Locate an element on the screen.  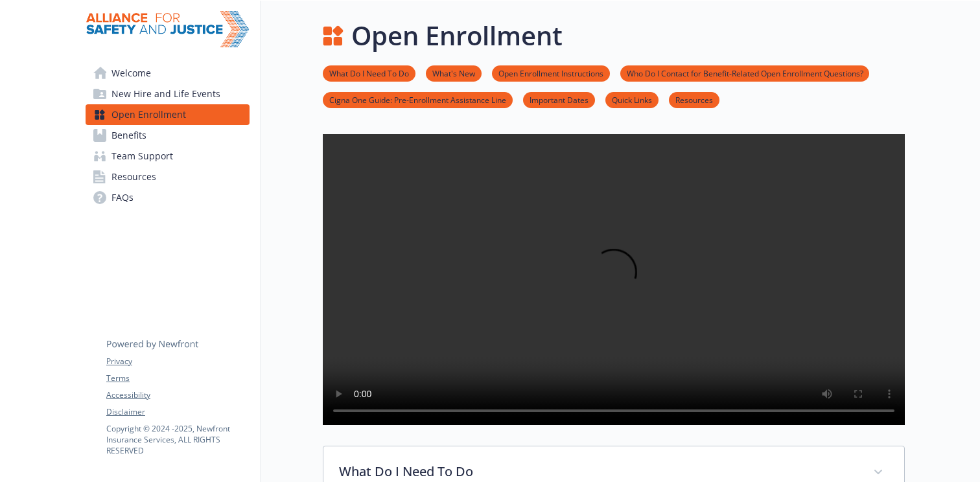
a: Benefits is located at coordinates (167, 136).